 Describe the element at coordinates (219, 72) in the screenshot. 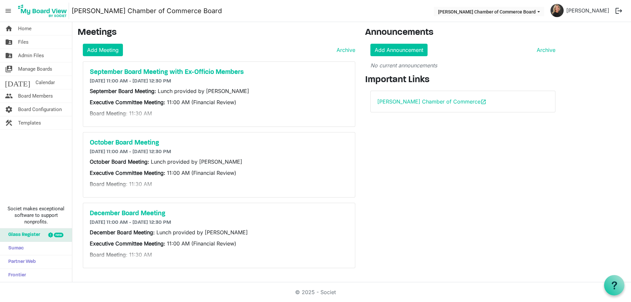

I see `a: September Board Meeting with Ex-Officio Members` at that location.